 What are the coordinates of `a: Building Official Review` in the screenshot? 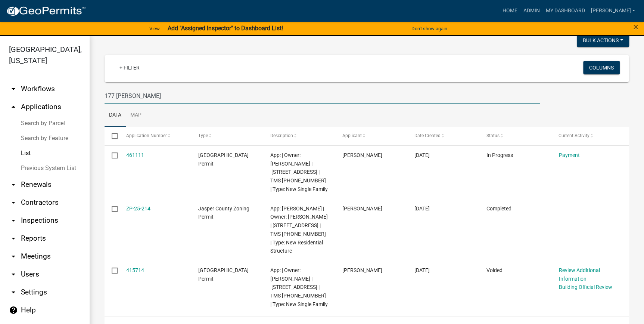 It's located at (585, 287).